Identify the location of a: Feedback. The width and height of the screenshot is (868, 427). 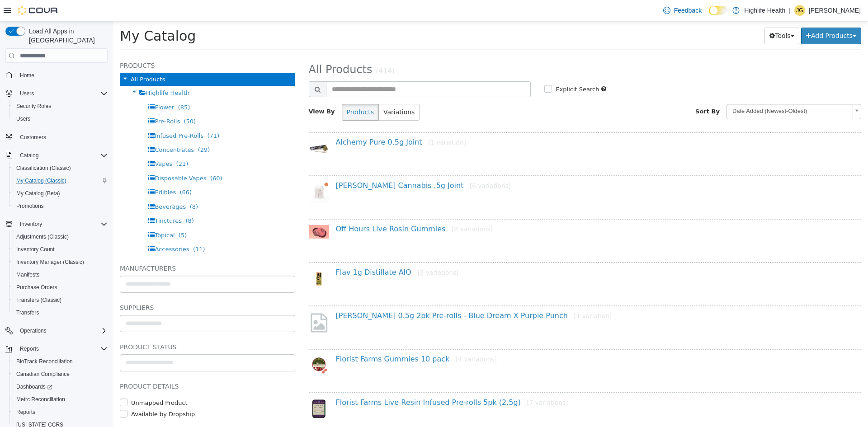
(682, 11).